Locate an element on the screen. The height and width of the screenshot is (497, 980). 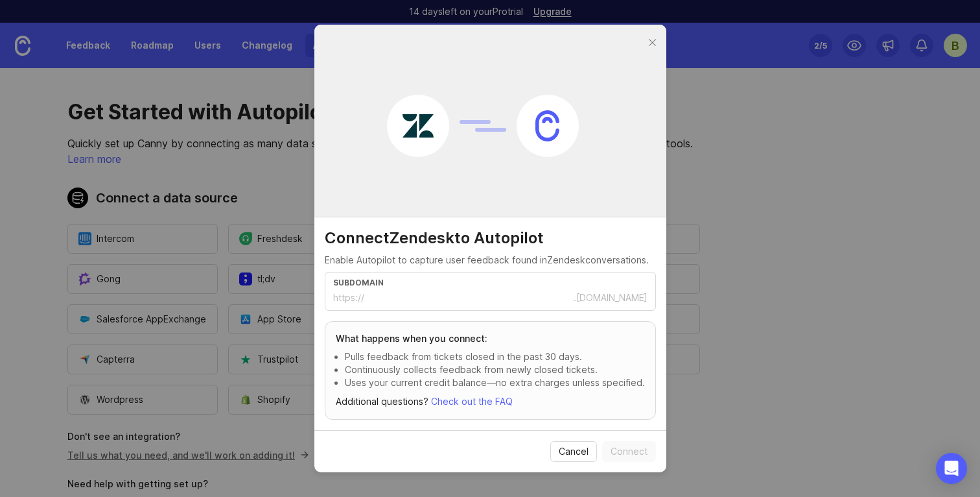
p: Enable Autopilot to capture user feedback found in Zendesk conversations. is located at coordinates (490, 260).